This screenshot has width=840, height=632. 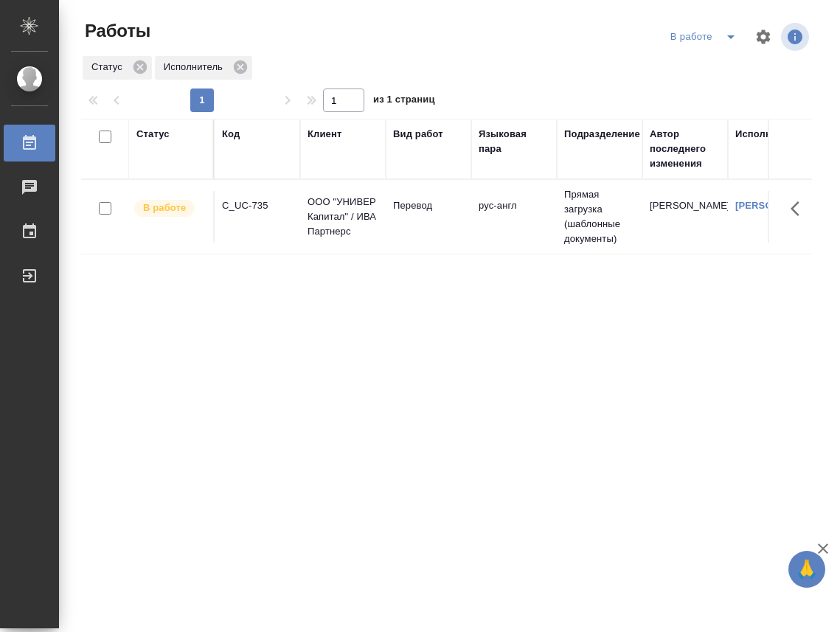 I want to click on td: Прямая загрузка (шаблонные документы), so click(x=600, y=217).